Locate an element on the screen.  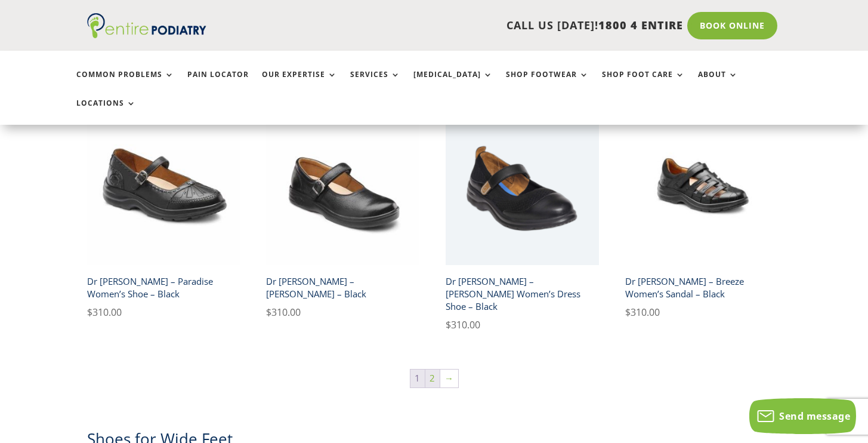
a: Shop Footwear is located at coordinates (547, 83).